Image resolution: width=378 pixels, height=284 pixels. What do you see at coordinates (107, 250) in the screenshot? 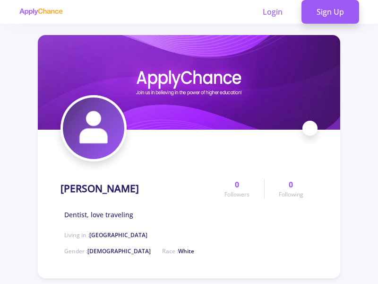
I see `span: Gender :` at bounding box center [107, 250].